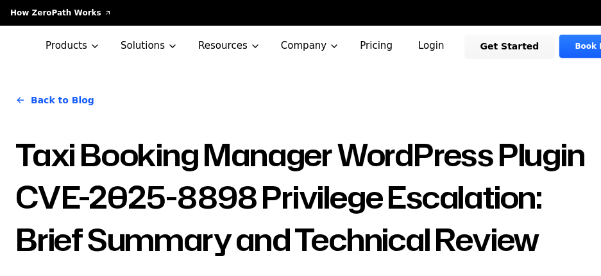 The image size is (601, 276). What do you see at coordinates (229, 46) in the screenshot?
I see `button: Resources` at bounding box center [229, 46].